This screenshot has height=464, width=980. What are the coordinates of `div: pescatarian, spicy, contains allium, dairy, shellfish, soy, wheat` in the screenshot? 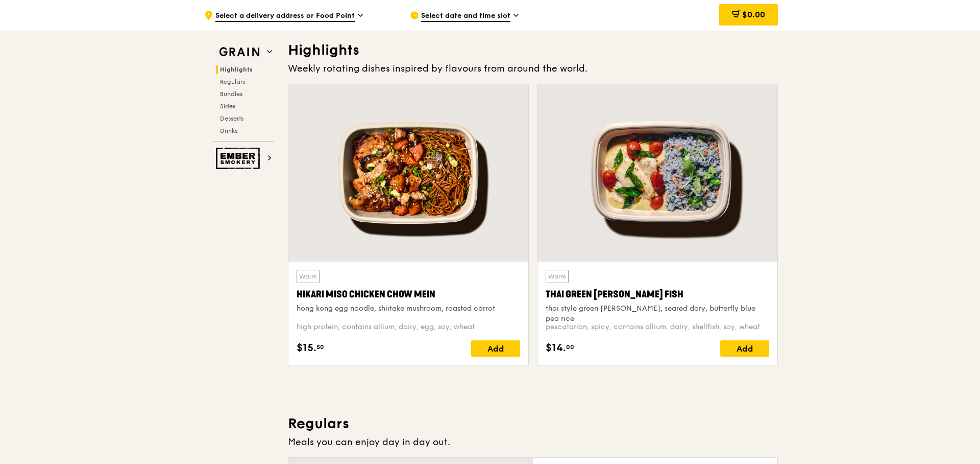 It's located at (658, 327).